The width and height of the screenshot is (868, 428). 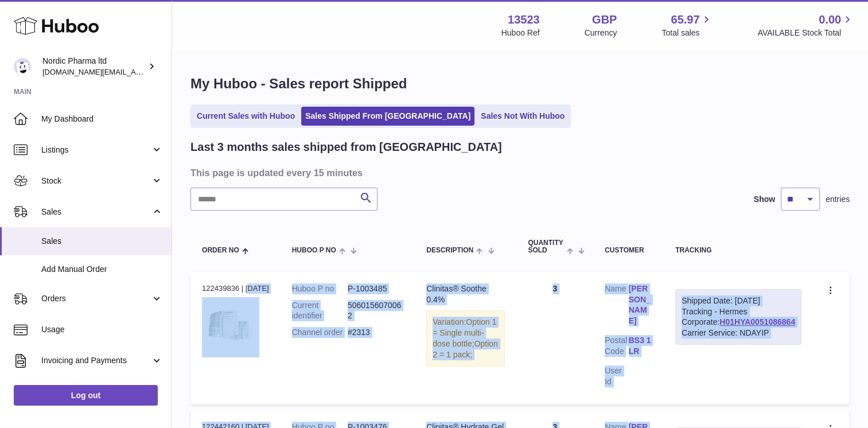 I want to click on h1: My Huboo - Sales report Shipped, so click(x=520, y=84).